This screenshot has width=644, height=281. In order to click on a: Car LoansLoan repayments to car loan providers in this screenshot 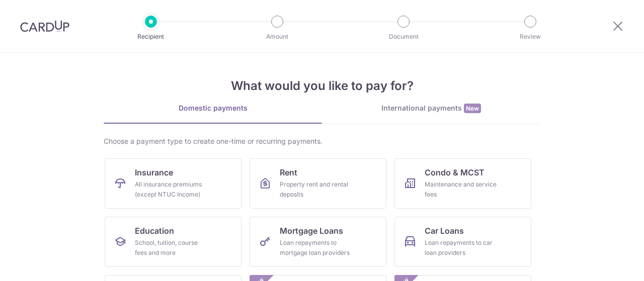, I will do `click(463, 242)`.